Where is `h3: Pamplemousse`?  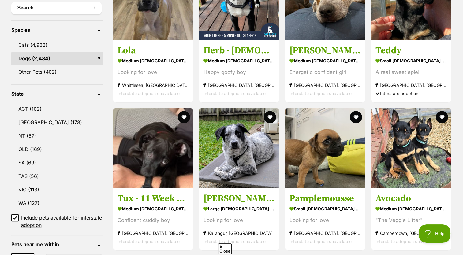
h3: Pamplemousse is located at coordinates (325, 199).